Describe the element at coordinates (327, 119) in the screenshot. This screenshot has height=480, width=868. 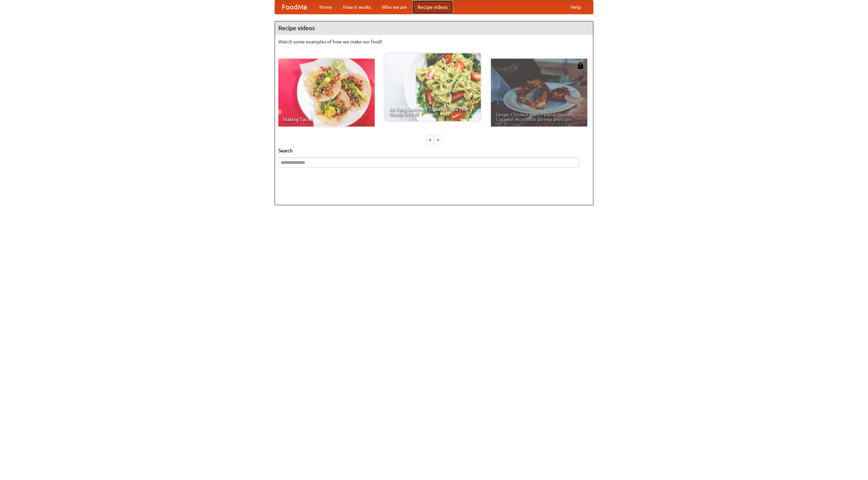
I see `span: Making Tacos` at that location.